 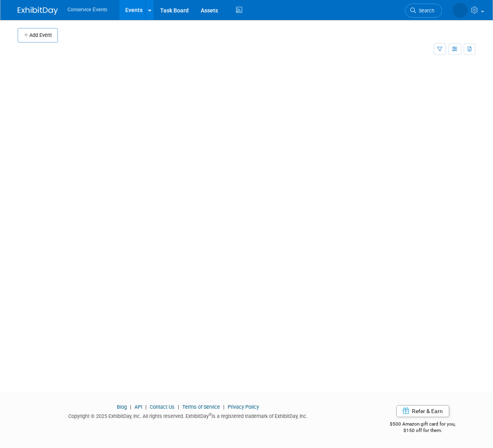 I want to click on img: Amiee Griffey, so click(x=460, y=11).